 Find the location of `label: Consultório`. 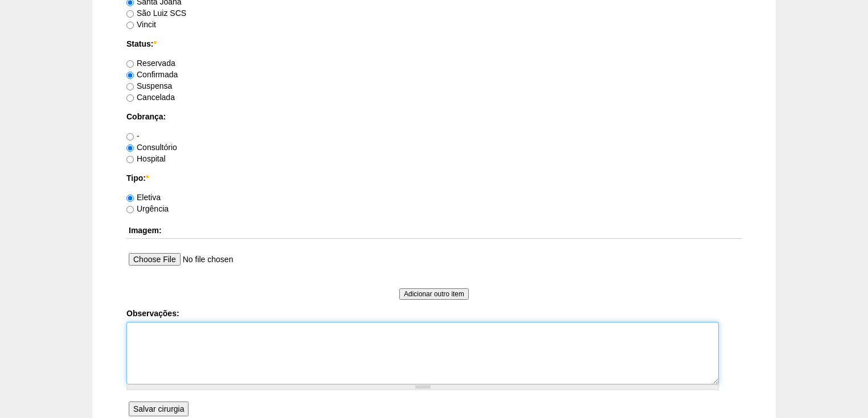

label: Consultório is located at coordinates (152, 148).